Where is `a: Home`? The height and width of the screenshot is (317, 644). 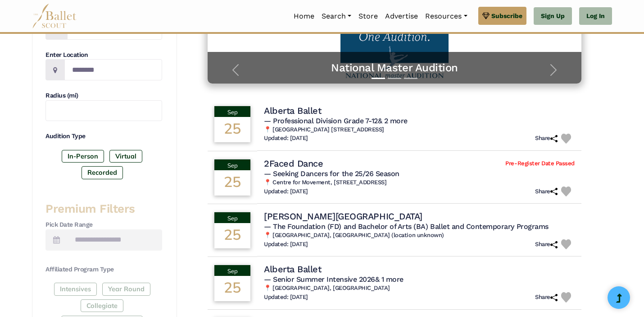
a: Home is located at coordinates (304, 16).